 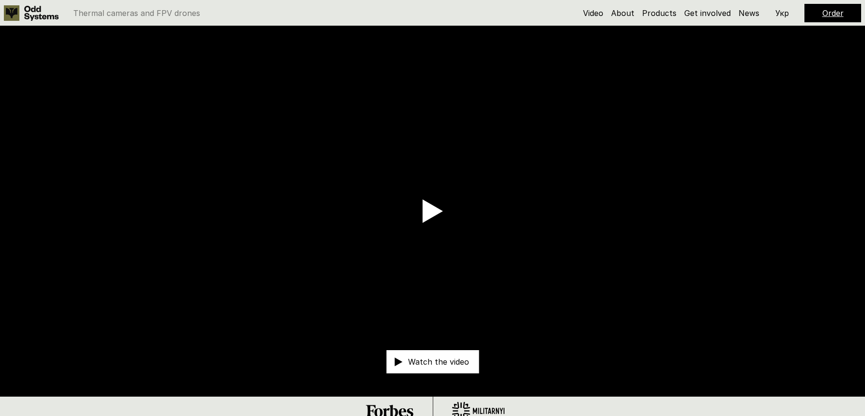 What do you see at coordinates (439, 362) in the screenshot?
I see `p: Watch the video` at bounding box center [439, 362].